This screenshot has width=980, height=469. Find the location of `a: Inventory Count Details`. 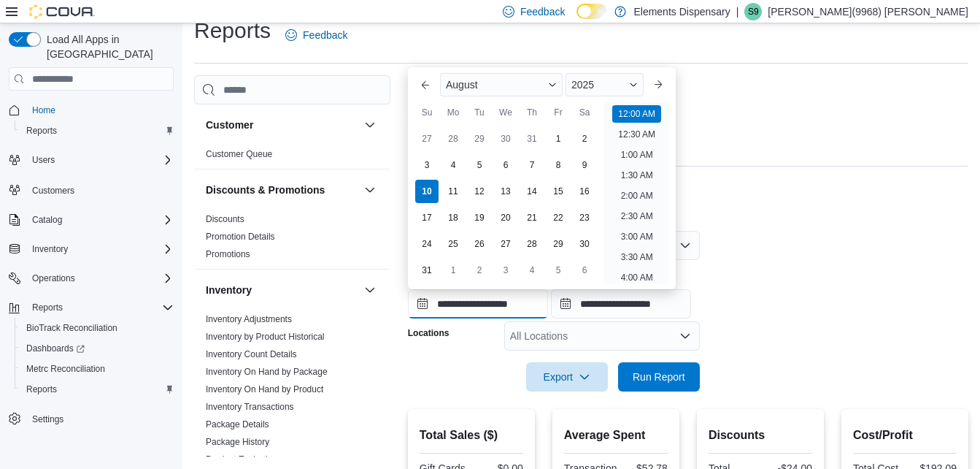

a: Inventory Count Details is located at coordinates (251, 354).